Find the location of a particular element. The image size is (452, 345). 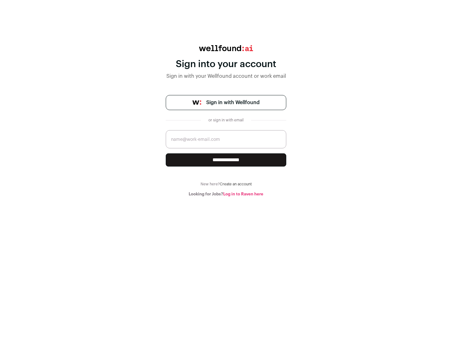

span: Sign in with Wellfound is located at coordinates (233, 103).